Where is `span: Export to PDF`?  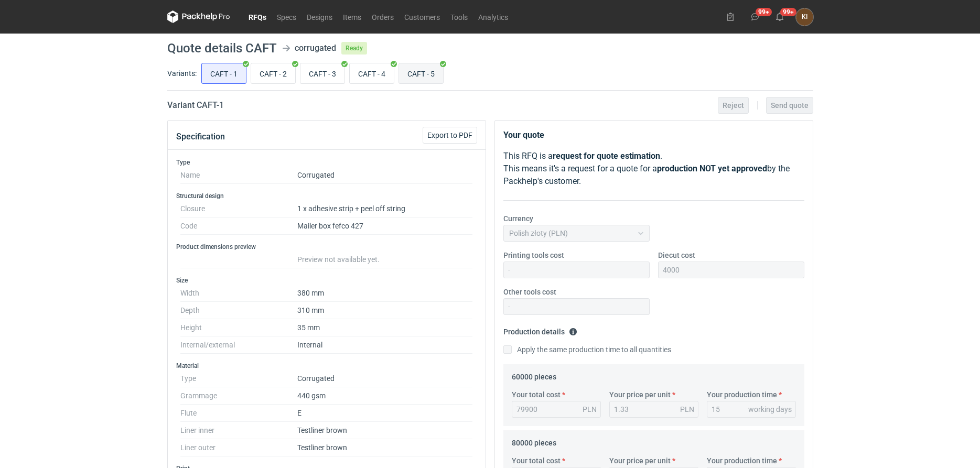 span: Export to PDF is located at coordinates (450, 135).